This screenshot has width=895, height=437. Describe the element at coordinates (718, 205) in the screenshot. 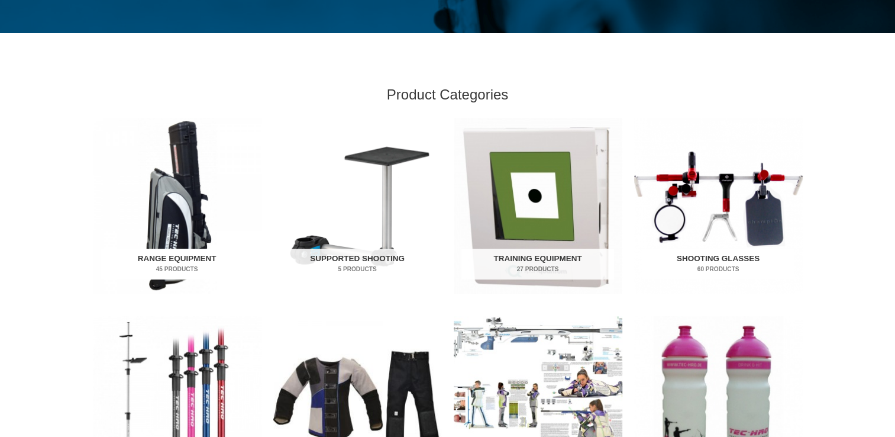

I see `img: Shooting Glasses` at that location.